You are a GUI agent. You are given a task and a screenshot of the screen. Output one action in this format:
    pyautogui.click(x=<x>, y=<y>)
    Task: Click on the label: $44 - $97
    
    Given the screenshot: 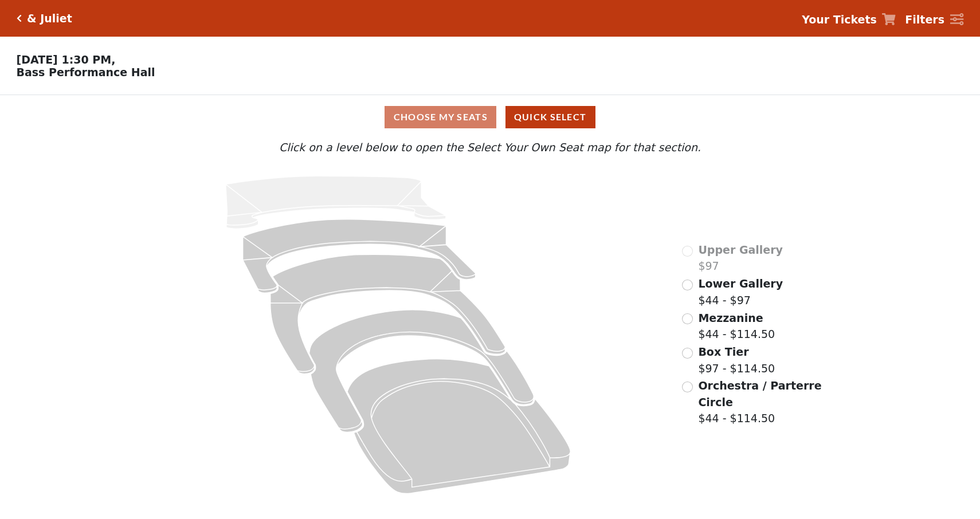 What is the action you would take?
    pyautogui.click(x=740, y=292)
    